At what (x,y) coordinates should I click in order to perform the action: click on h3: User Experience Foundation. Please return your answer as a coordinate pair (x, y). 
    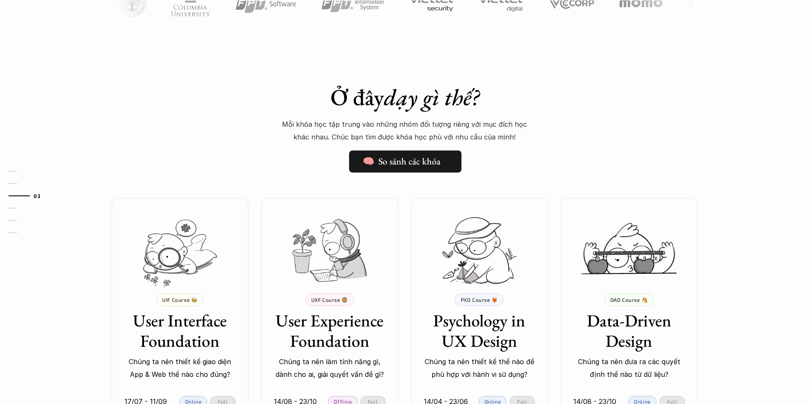
    Looking at the image, I should click on (329, 331).